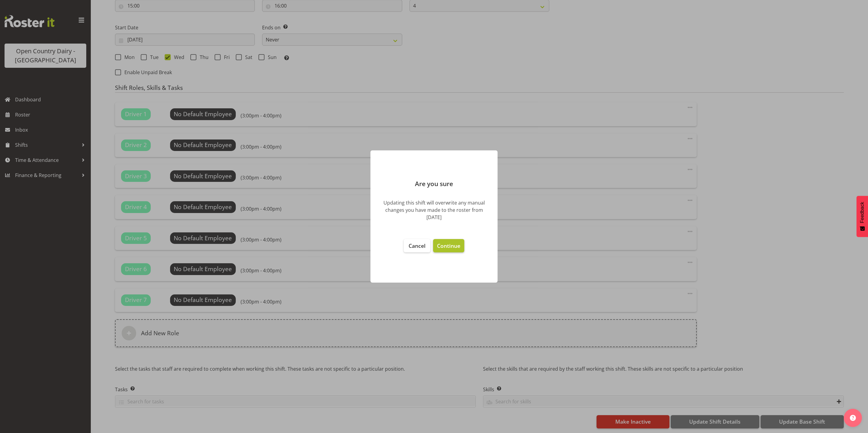  What do you see at coordinates (862, 216) in the screenshot?
I see `button: Feedback - Show survey` at bounding box center [862, 216].